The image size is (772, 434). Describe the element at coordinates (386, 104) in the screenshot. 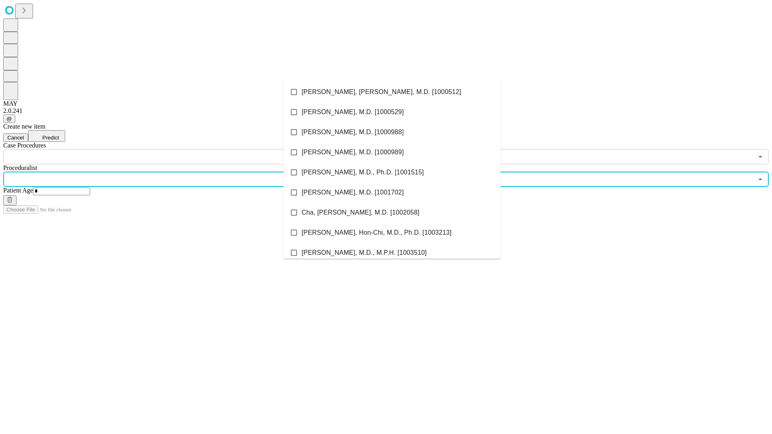

I see `div: MAY` at that location.